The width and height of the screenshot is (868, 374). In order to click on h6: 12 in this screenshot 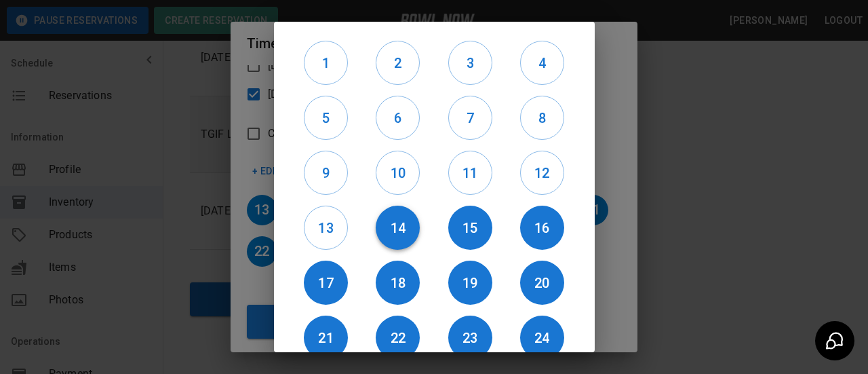, I will do `click(541, 174)`.